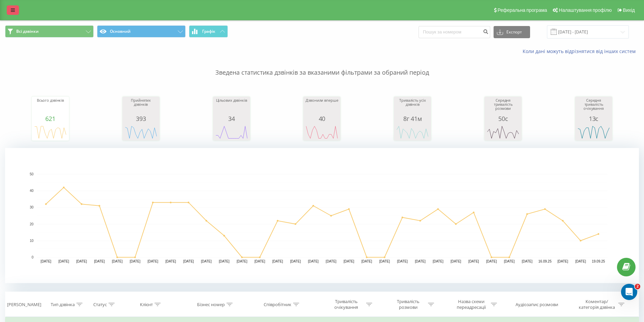  I want to click on text: 0, so click(32, 257).